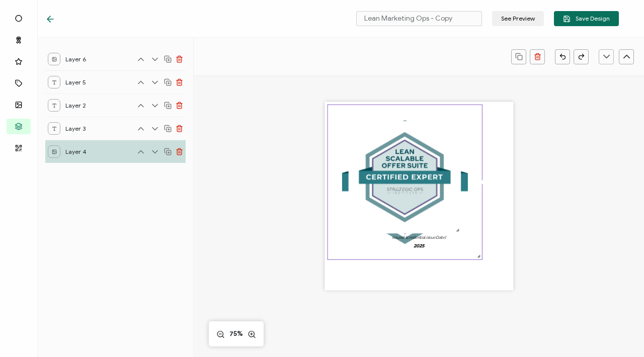  I want to click on button: See Preview, so click(518, 18).